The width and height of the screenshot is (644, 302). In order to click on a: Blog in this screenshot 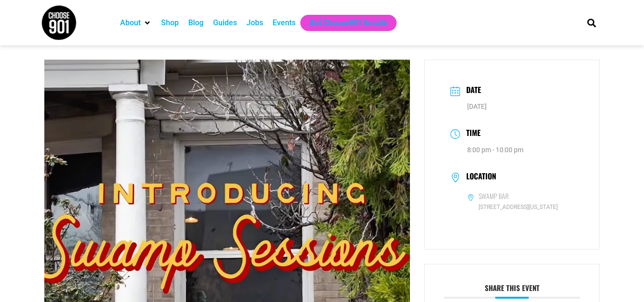, I will do `click(196, 23)`.